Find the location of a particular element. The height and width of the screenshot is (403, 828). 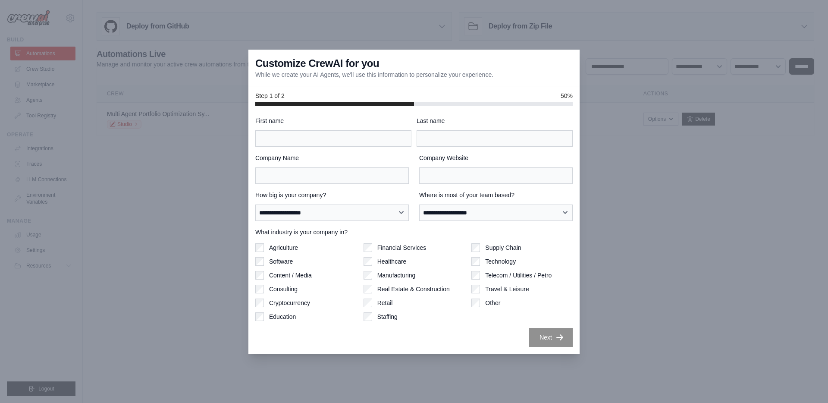

label: Real Estate & Construction is located at coordinates (413, 289).